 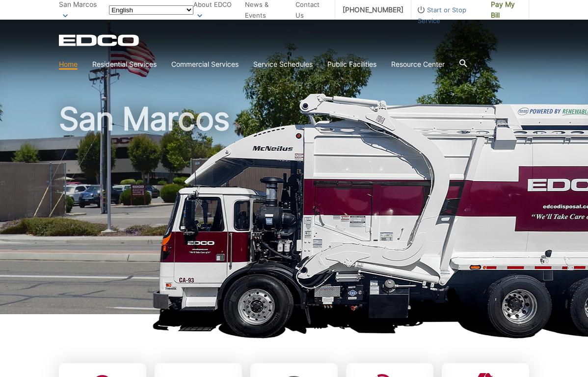 I want to click on a: Resource Center, so click(x=418, y=64).